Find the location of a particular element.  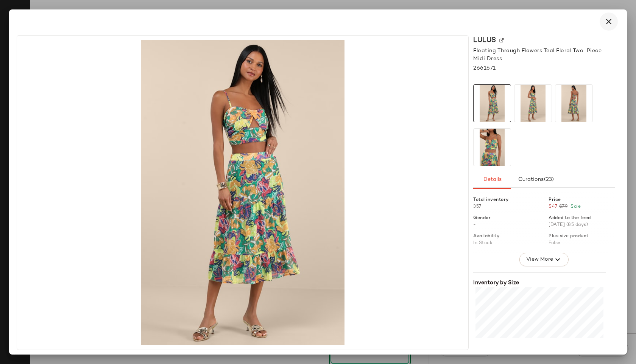

img: 2661671_05_detail.jpg is located at coordinates (492, 147).